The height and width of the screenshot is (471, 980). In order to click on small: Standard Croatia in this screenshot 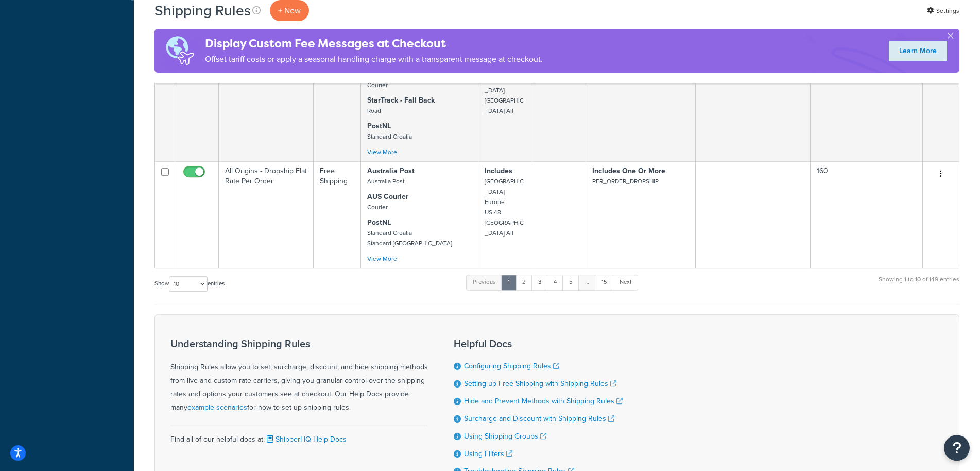, I will do `click(389, 137)`.